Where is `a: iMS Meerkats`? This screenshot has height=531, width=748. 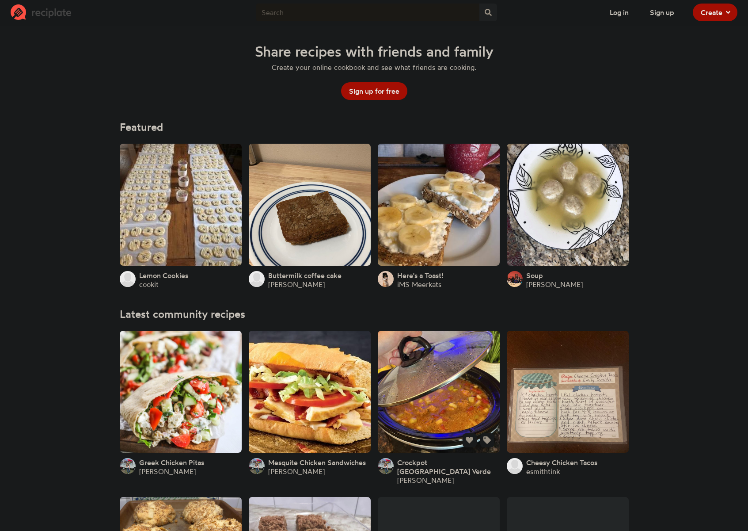 a: iMS Meerkats is located at coordinates (420, 284).